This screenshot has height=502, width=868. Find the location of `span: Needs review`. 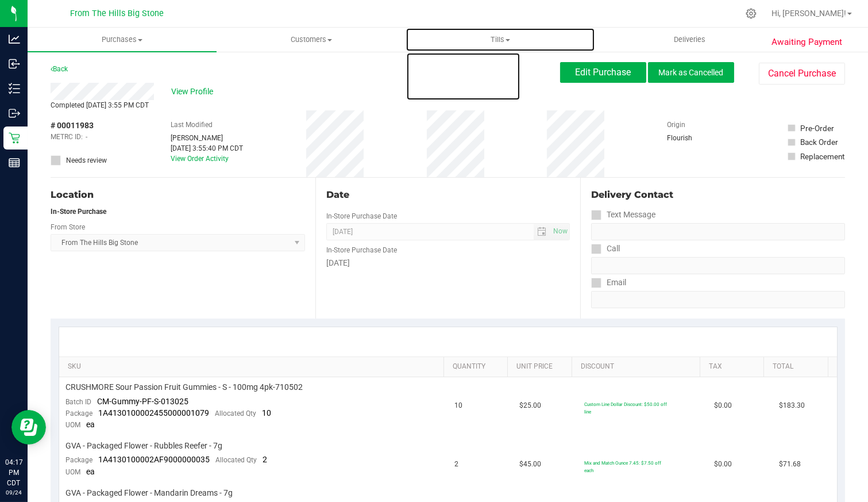

span: Needs review is located at coordinates (86, 160).